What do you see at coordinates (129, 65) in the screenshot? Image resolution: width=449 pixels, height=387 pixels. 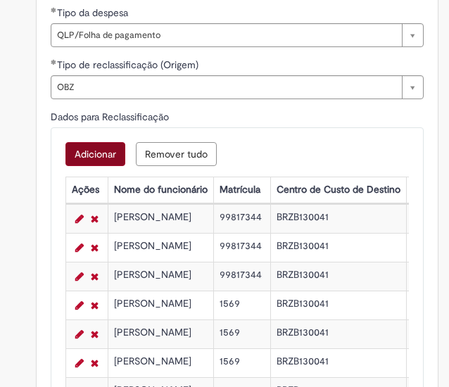 I see `span: Tipo de reclassificação (Origem)` at bounding box center [129, 65].